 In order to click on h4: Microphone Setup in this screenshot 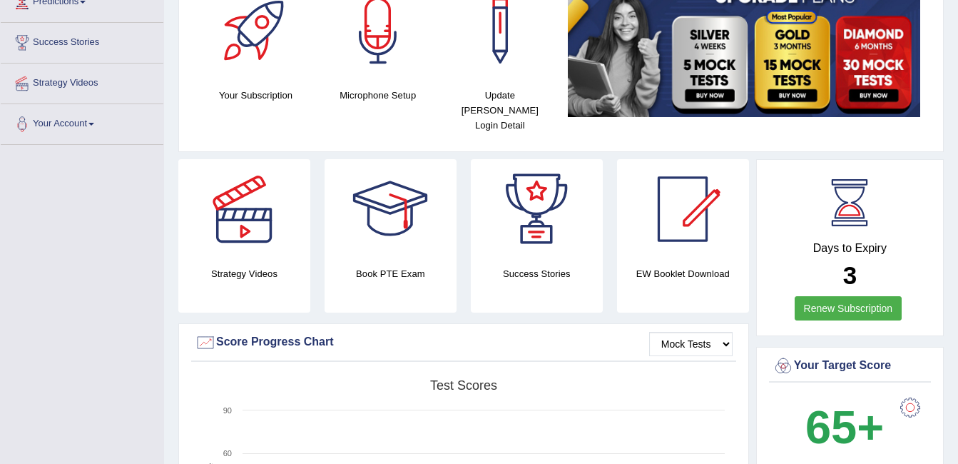, I will do `click(377, 95)`.